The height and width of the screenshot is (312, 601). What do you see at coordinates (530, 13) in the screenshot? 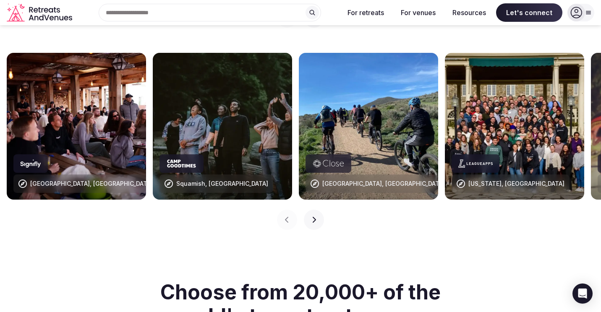
I see `span: Let's connect` at bounding box center [530, 13].